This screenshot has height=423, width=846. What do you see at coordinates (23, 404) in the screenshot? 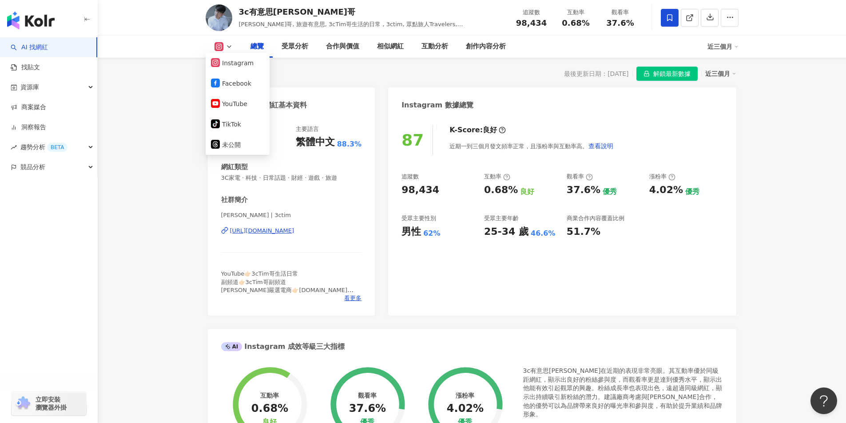
I see `img: chrome extension` at bounding box center [23, 404].